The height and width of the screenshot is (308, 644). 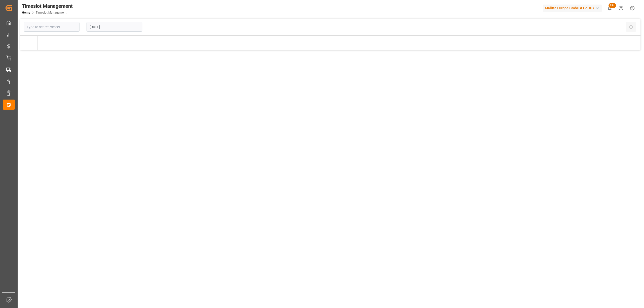 I want to click on input: Type to search/select, so click(x=52, y=27).